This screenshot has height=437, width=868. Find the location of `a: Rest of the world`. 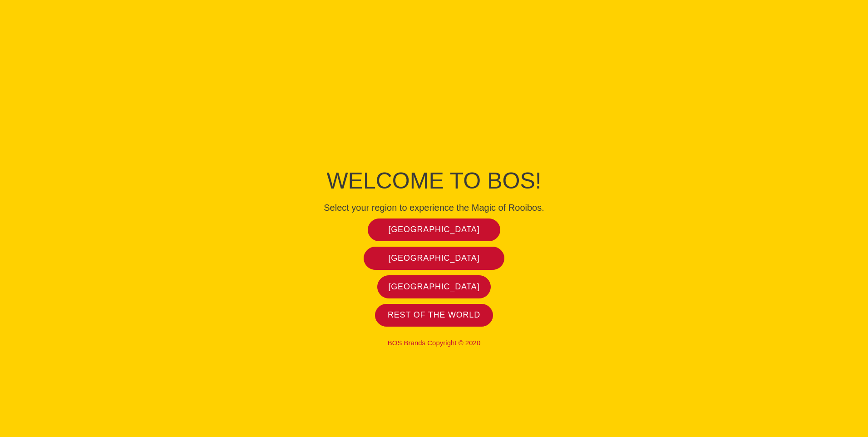

a: Rest of the world is located at coordinates (434, 315).